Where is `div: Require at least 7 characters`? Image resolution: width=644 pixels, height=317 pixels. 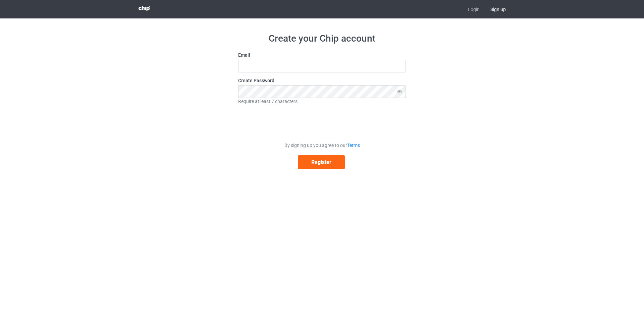 div: Require at least 7 characters is located at coordinates (322, 102).